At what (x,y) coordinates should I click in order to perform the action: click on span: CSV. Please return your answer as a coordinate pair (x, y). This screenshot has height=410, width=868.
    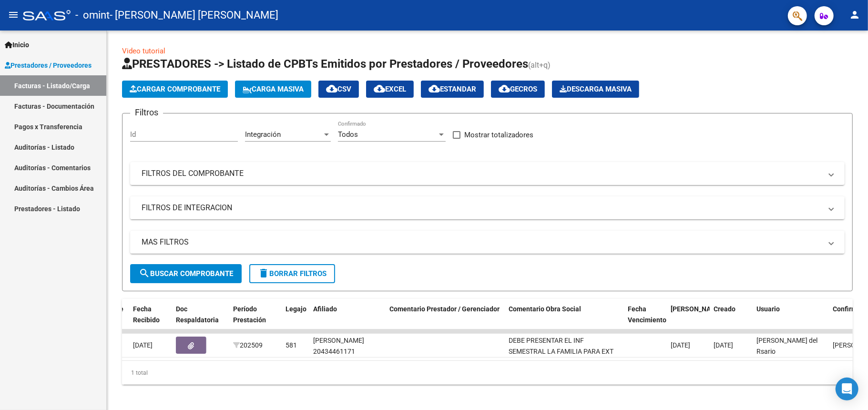
    Looking at the image, I should click on (339, 89).